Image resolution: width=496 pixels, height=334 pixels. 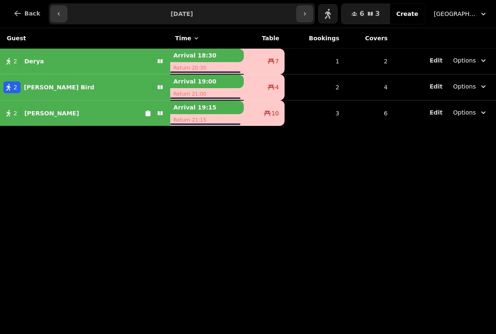 What do you see at coordinates (368, 87) in the screenshot?
I see `td: 4` at bounding box center [368, 87].